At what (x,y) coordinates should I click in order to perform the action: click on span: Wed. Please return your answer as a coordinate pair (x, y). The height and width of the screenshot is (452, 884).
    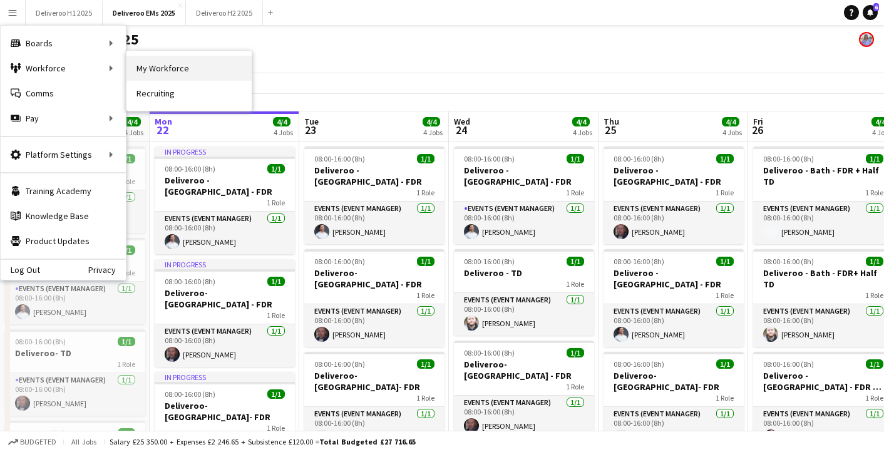
    Looking at the image, I should click on (462, 121).